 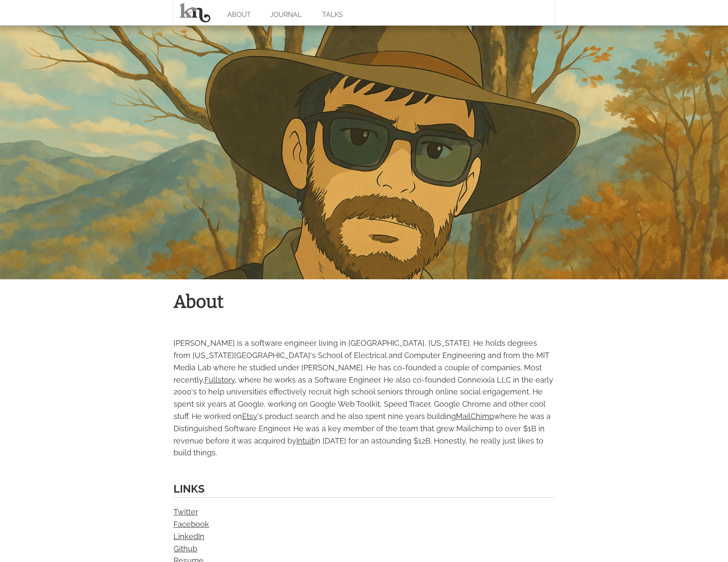 What do you see at coordinates (475, 416) in the screenshot?
I see `a: MailChimp` at bounding box center [475, 416].